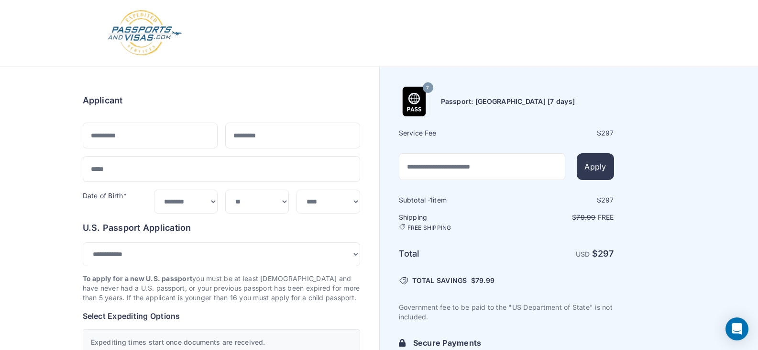 Image resolution: width=758 pixels, height=350 pixels. I want to click on div: Open Intercom Messenger, so click(737, 329).